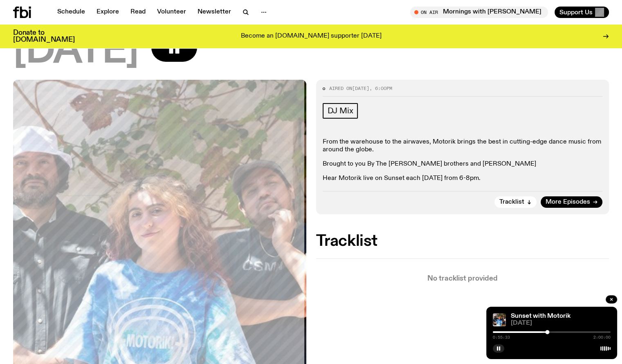  What do you see at coordinates (502, 337) in the screenshot?
I see `span: 0:55:33` at bounding box center [502, 337].